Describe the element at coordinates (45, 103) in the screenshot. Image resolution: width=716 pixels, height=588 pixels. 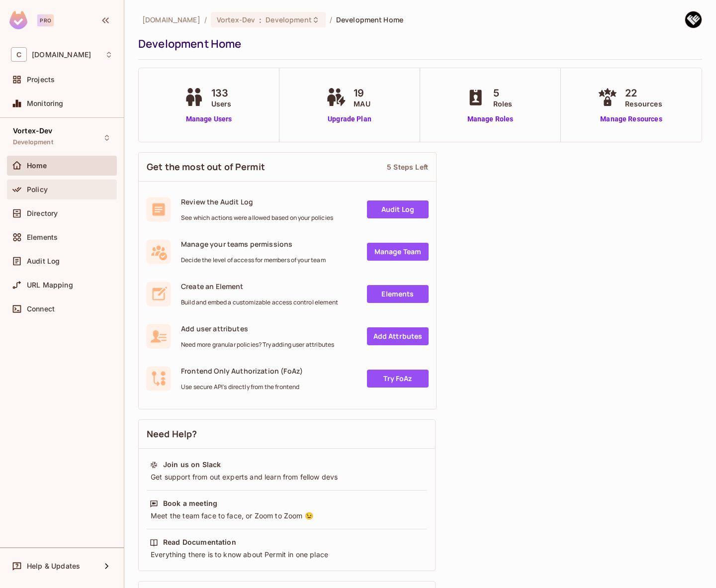
I see `span: Monitoring` at that location.